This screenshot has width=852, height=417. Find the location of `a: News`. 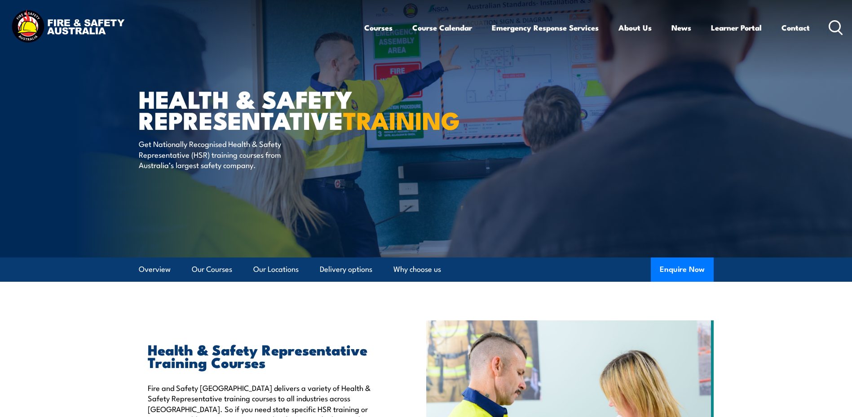

a: News is located at coordinates (682, 27).